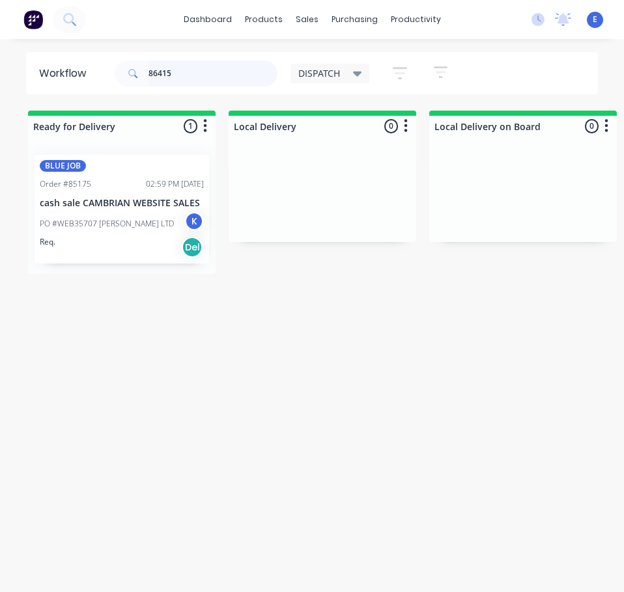 The image size is (624, 592). I want to click on span: DISPATCH, so click(319, 73).